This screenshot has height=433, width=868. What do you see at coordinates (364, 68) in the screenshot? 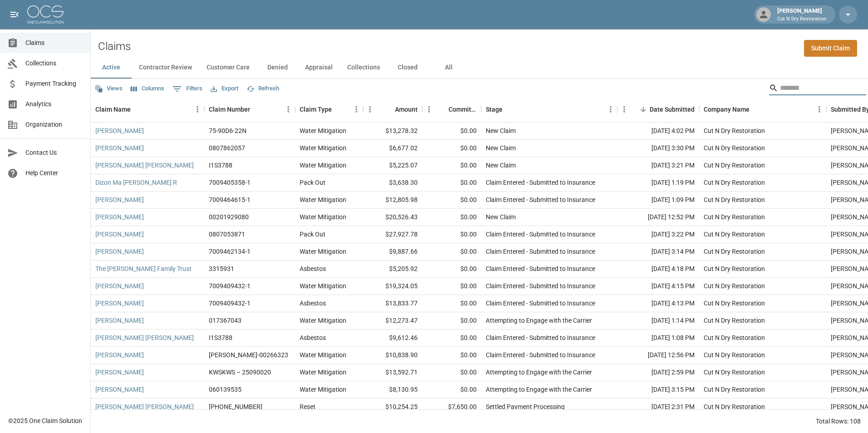
I see `button: Collections` at bounding box center [364, 68].